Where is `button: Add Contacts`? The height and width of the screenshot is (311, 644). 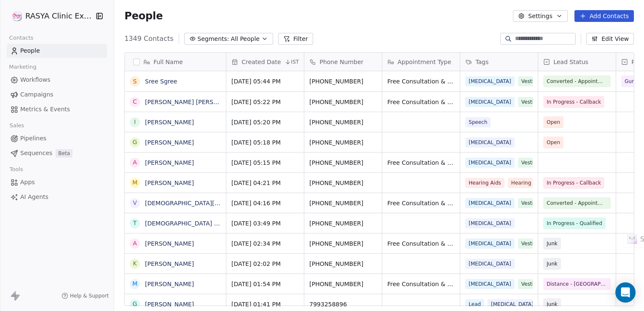
button: Add Contacts is located at coordinates (604, 16).